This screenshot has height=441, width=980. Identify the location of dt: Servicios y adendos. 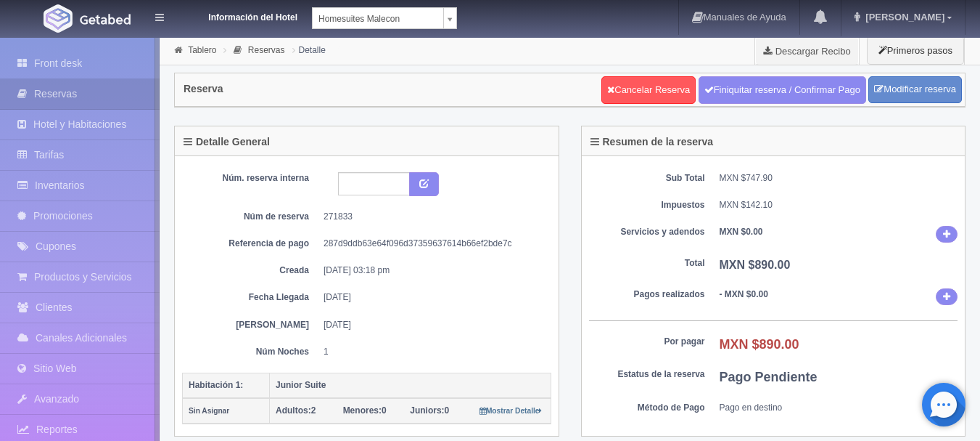
(647, 232).